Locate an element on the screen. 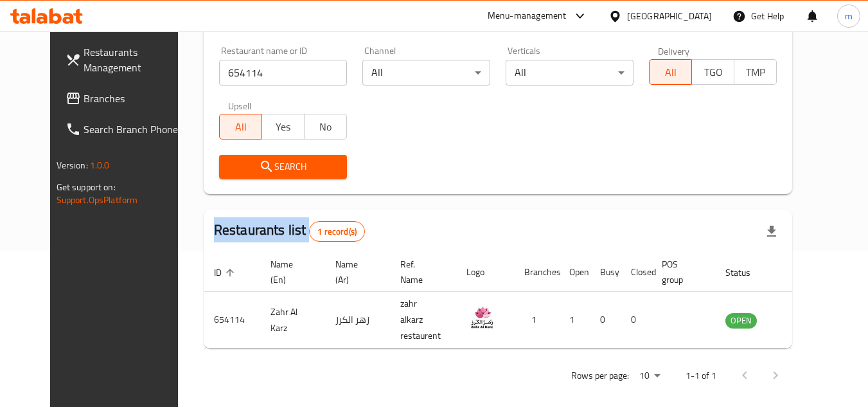  input: Search for restaurant name or ID.. is located at coordinates (283, 73).